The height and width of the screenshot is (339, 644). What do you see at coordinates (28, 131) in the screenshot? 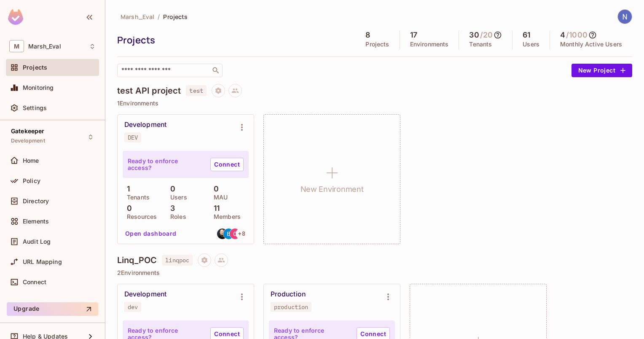
I see `span: Gatekeeper` at bounding box center [28, 131].